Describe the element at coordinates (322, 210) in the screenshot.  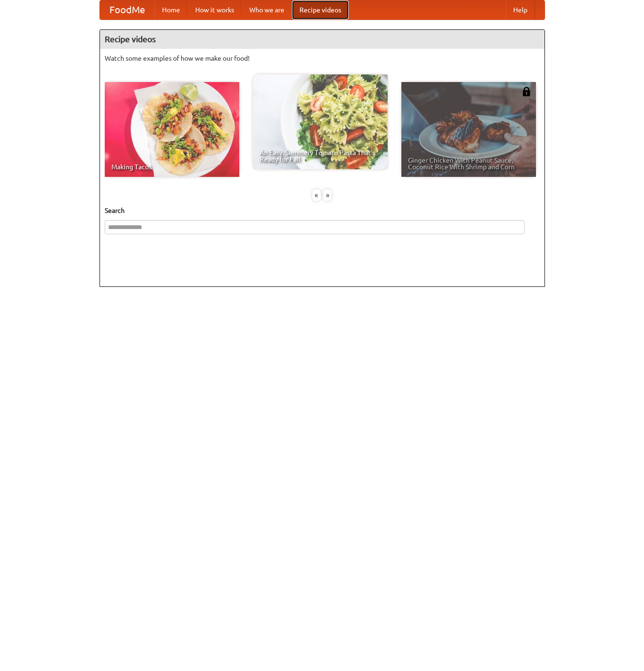
I see `h5: Search` at that location.